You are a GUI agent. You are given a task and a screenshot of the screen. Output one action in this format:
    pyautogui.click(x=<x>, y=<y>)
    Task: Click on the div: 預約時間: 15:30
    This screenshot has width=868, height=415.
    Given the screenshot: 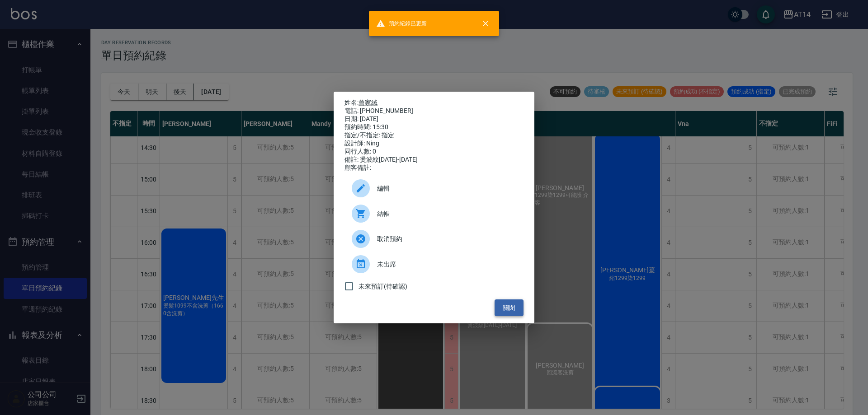 What is the action you would take?
    pyautogui.click(x=434, y=127)
    